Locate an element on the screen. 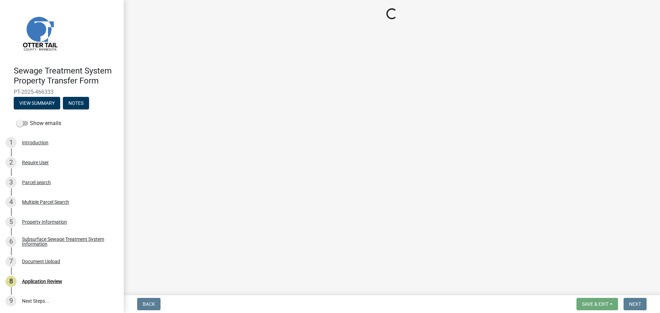  div: Multiple Parcel Search is located at coordinates (45, 202).